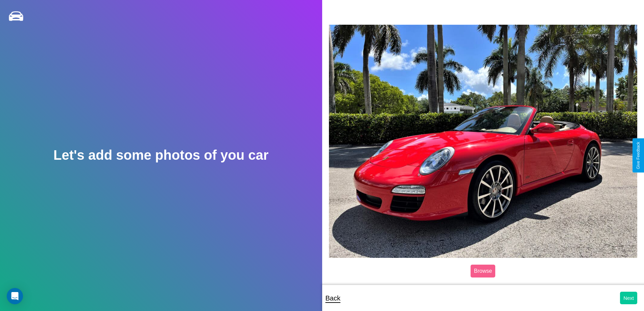 The height and width of the screenshot is (311, 644). What do you see at coordinates (15, 296) in the screenshot?
I see `div: Open Intercom Messenger` at bounding box center [15, 296].